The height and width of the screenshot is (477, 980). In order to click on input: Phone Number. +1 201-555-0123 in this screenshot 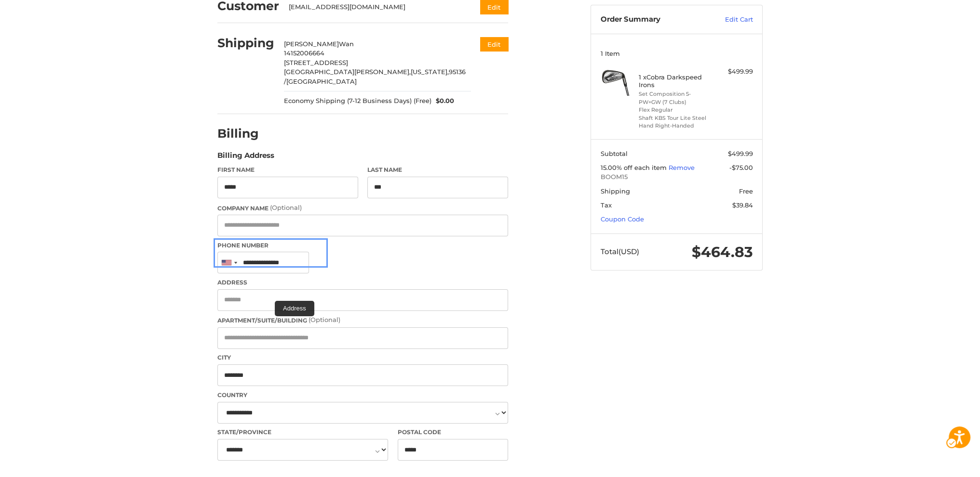, I will do `click(263, 263)`.